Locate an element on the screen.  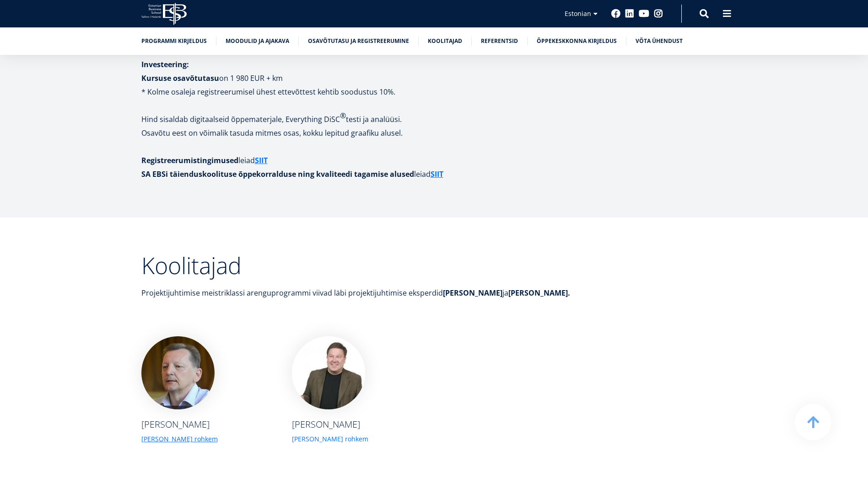
strong: Registreerumistingimused is located at coordinates (190, 160).